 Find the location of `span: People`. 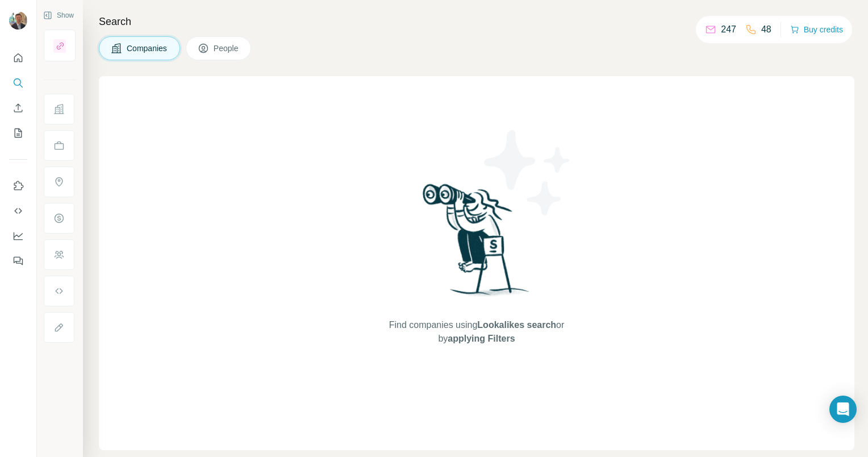

span: People is located at coordinates (227, 48).